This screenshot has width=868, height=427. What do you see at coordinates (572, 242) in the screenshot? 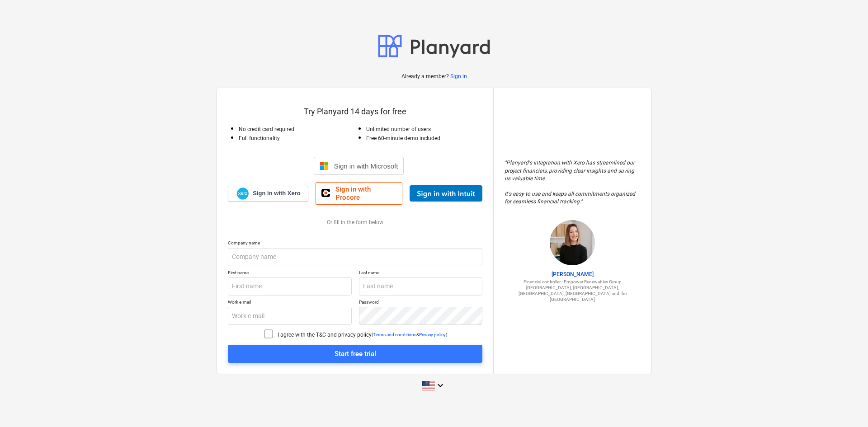
I see `img: Sharon Brown` at bounding box center [572, 242].